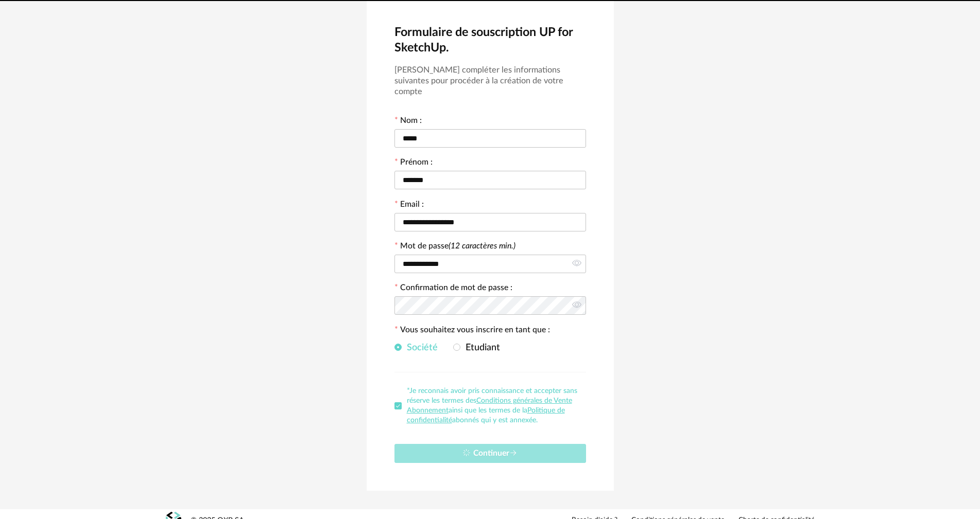  What do you see at coordinates (490, 40) in the screenshot?
I see `h2: Formulaire de souscription UP for SketchUp.` at bounding box center [490, 40].